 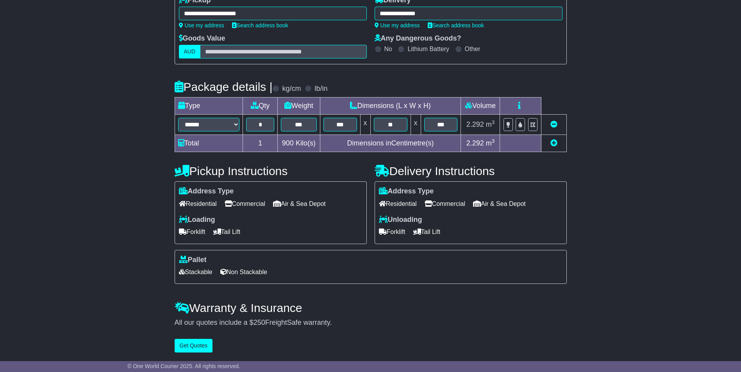 I want to click on a: Remove this item, so click(x=554, y=125).